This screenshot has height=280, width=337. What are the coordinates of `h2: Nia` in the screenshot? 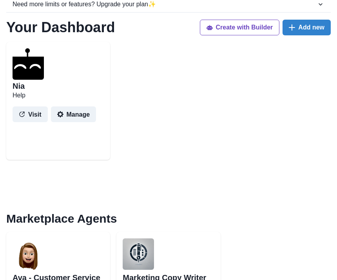 It's located at (18, 86).